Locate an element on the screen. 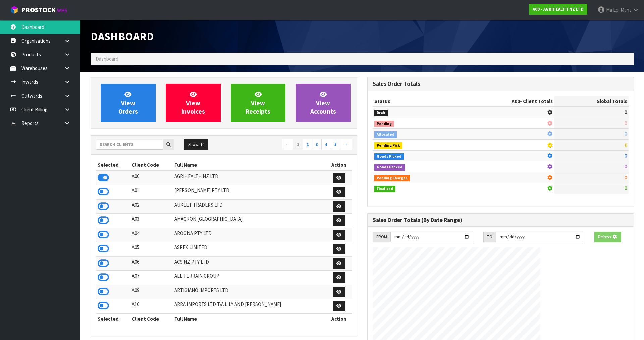  button: Refresh is located at coordinates (608, 237).